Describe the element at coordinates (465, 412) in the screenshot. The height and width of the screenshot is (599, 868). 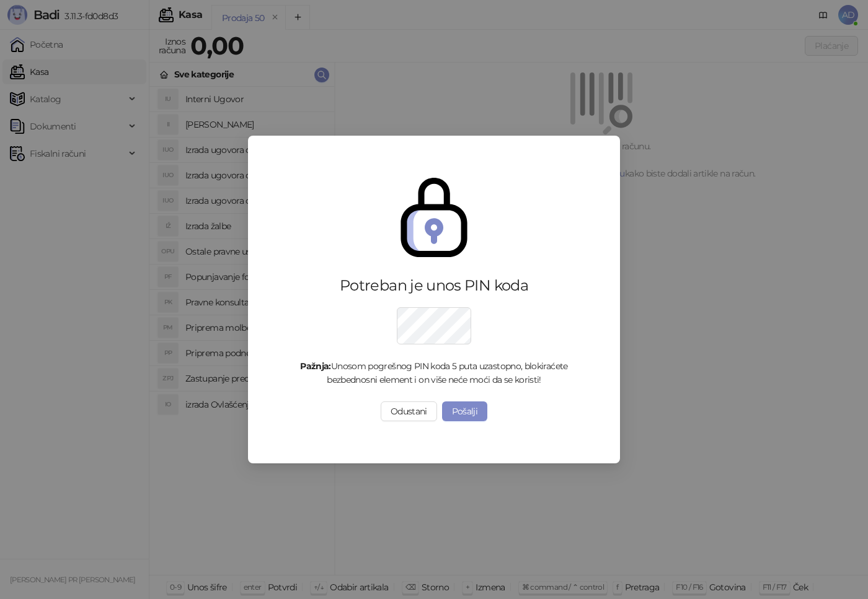
I see `button: Pošalji` at that location.